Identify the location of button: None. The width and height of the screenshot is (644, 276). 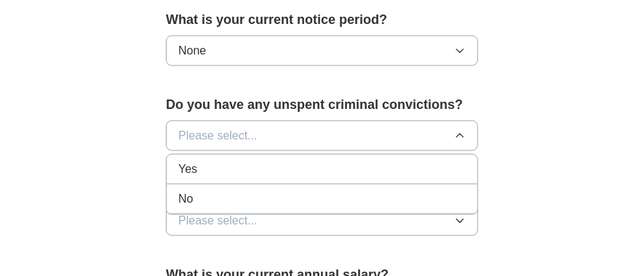
(322, 51).